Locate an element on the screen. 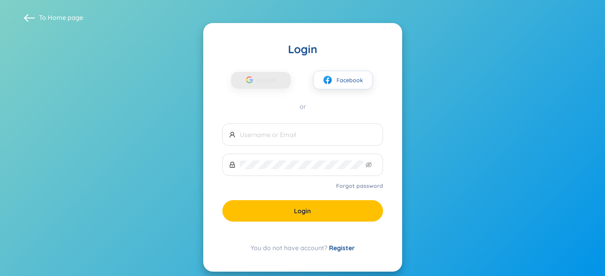 This screenshot has height=276, width=605. div: You do not have account? is located at coordinates (303, 248).